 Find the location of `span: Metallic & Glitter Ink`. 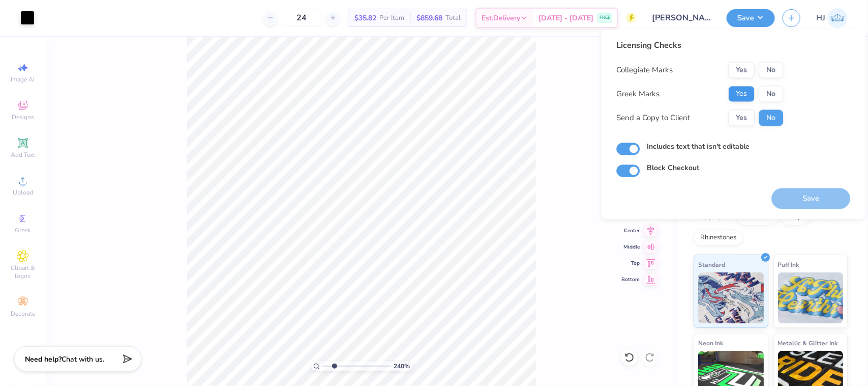

span: Metallic & Glitter Ink is located at coordinates (808, 342).